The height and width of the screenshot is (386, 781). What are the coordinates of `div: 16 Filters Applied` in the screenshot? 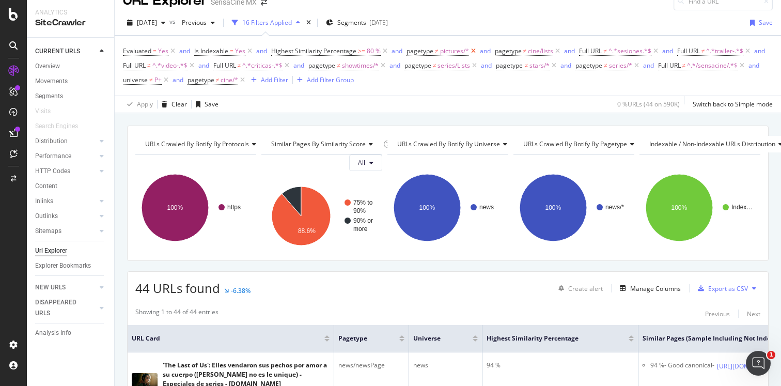 It's located at (267, 22).